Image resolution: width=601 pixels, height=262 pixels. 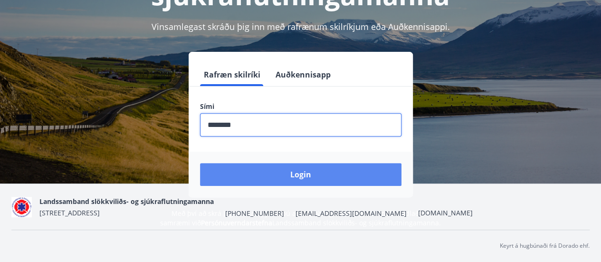 I want to click on p: Keyrt á hugbúnaði frá Dorado ehf., so click(x=544, y=245).